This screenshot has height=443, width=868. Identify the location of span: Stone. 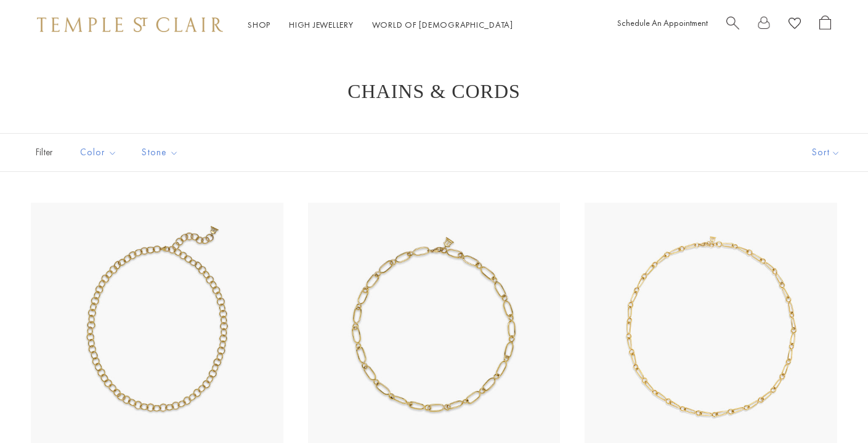
(161, 152).